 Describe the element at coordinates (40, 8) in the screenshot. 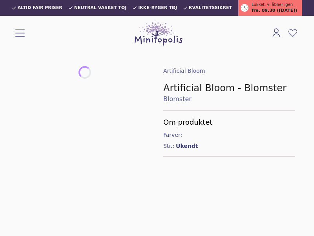

I see `span: Altid fair priser` at that location.